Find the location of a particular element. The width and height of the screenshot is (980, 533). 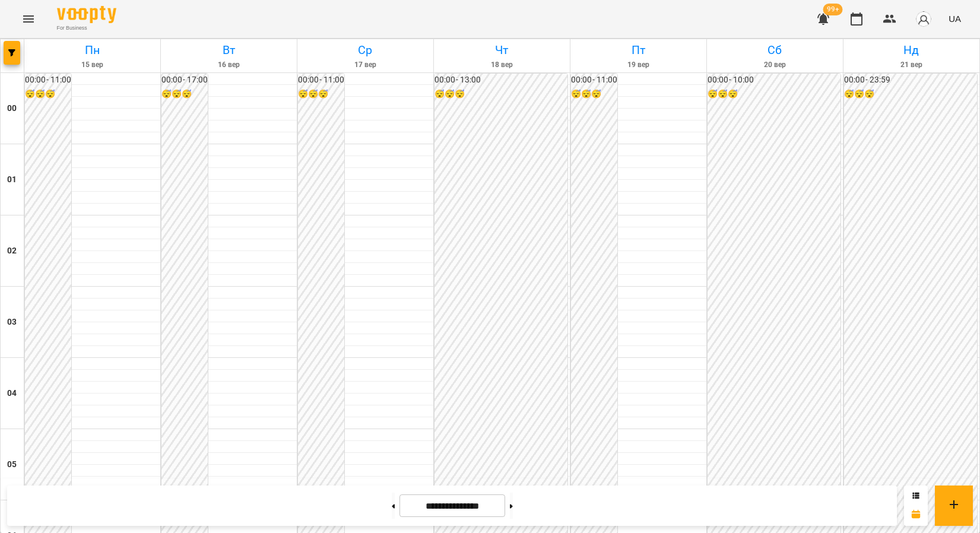

img: Voopty Logo is located at coordinates (87, 14).